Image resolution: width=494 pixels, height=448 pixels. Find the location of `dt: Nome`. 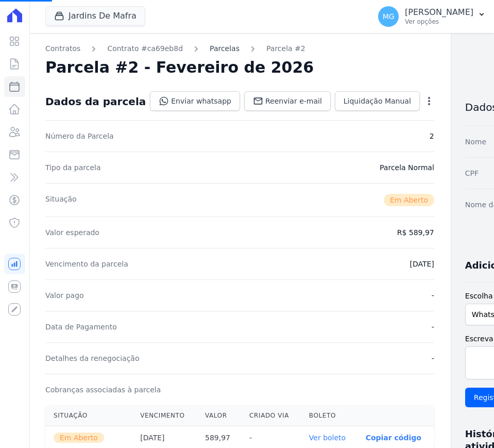

dt: Nome is located at coordinates (476, 142).